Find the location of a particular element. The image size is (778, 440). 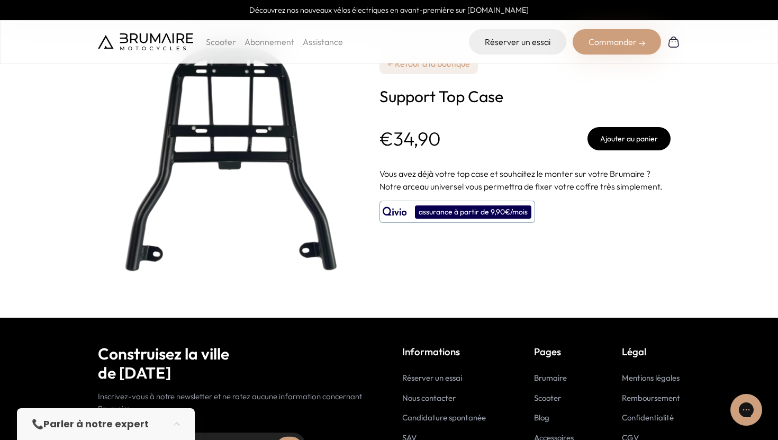

p: Légal is located at coordinates (651, 351).